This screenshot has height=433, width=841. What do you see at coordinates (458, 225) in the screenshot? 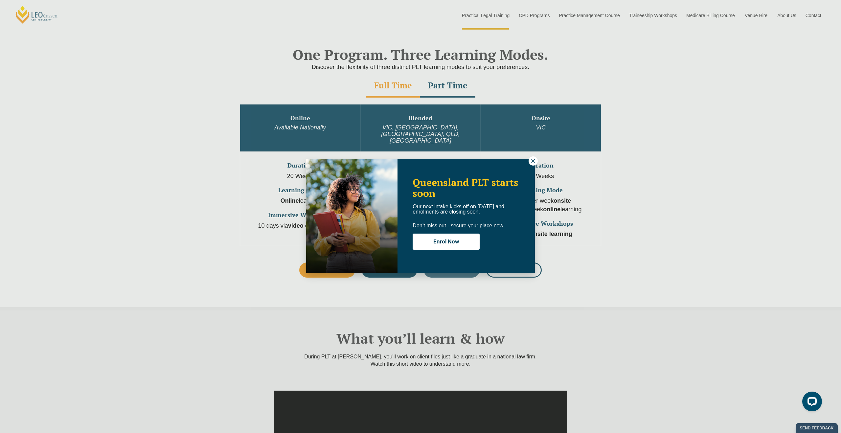
I see `span: Don’t miss out - secure your place now.` at bounding box center [458, 225].